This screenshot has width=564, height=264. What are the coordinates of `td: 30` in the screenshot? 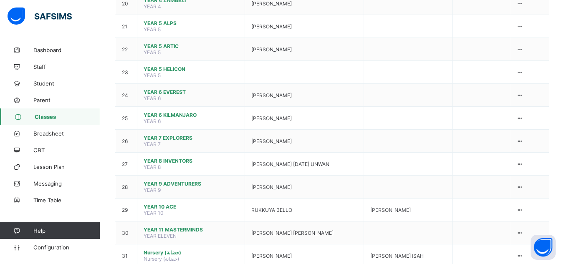 It's located at (126, 233).